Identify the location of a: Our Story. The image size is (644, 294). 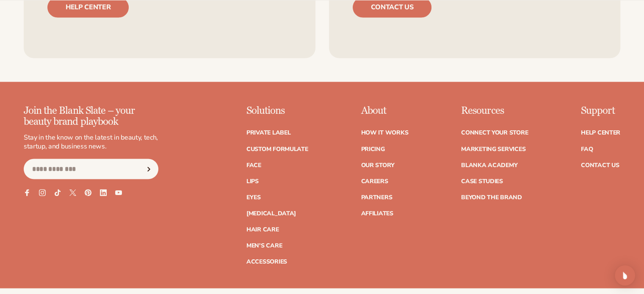
(377, 165).